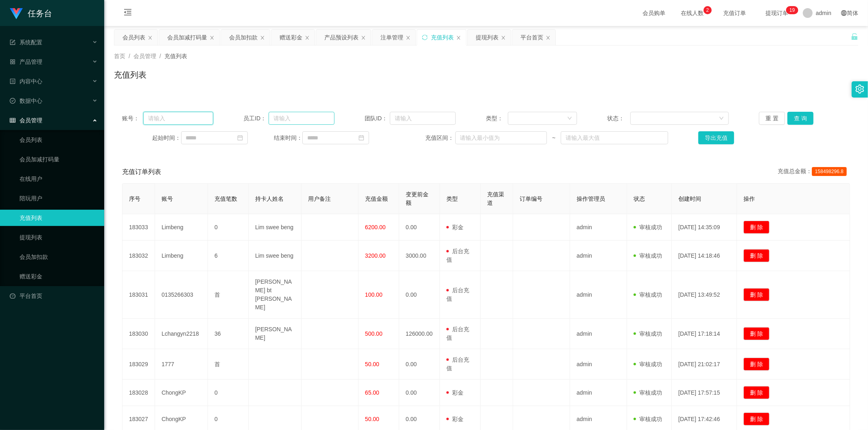 The height and width of the screenshot is (430, 868). What do you see at coordinates (182, 393) in the screenshot?
I see `td: ChongKP` at bounding box center [182, 393].